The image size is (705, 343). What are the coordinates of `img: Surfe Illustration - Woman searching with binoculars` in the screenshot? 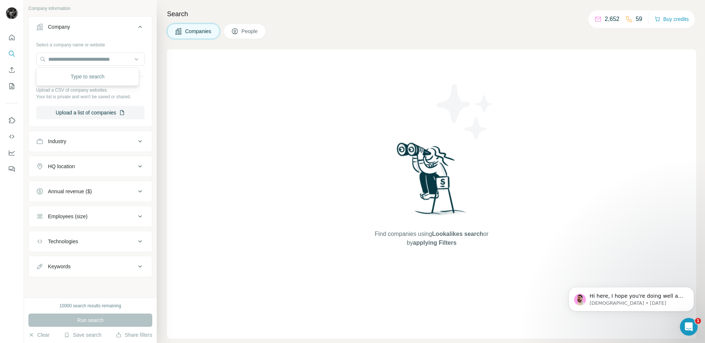 It's located at (431, 182).